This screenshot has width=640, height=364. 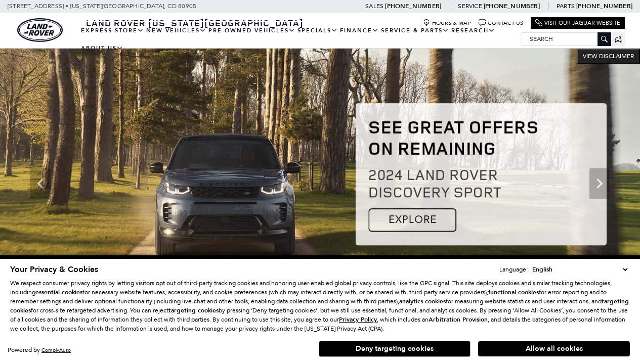 I want to click on button: Deny targeting cookies, so click(x=395, y=349).